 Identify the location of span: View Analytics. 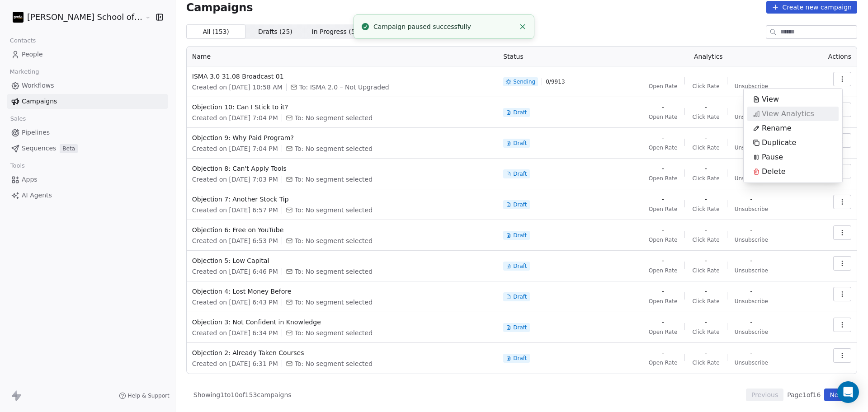
(788, 114).